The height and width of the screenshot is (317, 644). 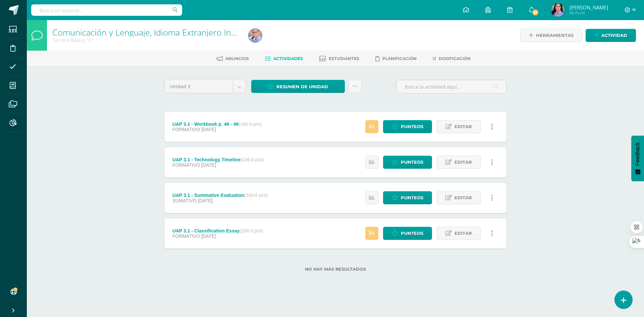 I want to click on span: Anuncios, so click(x=237, y=58).